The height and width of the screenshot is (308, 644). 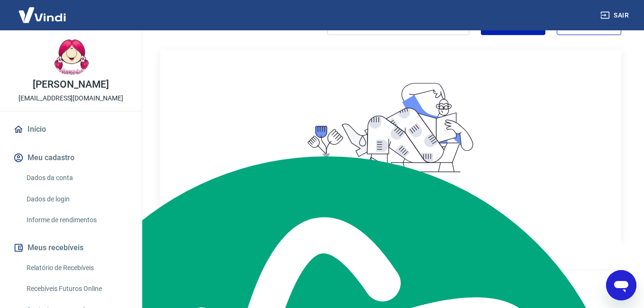 What do you see at coordinates (76, 268) in the screenshot?
I see `a: Relatório de Recebíveis` at bounding box center [76, 268].